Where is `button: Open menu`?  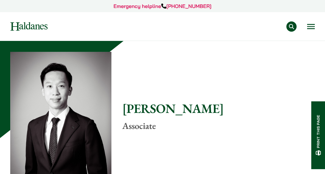 button: Open menu is located at coordinates (311, 27).